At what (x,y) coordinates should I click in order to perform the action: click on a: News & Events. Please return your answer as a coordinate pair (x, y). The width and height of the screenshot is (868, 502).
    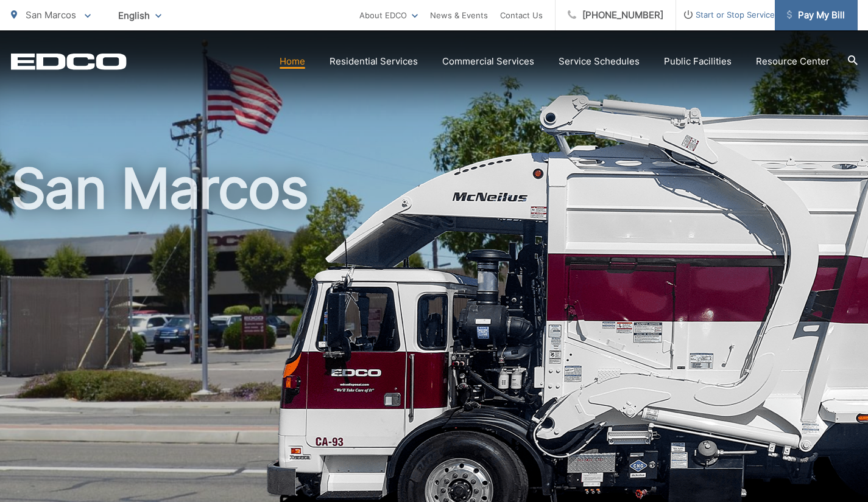
    Looking at the image, I should click on (459, 15).